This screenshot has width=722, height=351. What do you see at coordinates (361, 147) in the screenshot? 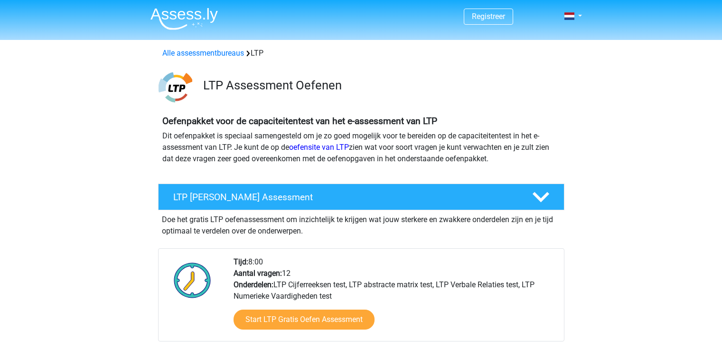
I see `p: Dit oefenpakket is speciaal samengesteld om je zo goed mogelijk voor te bereiden op de capaciteit...` at bounding box center [361, 147].